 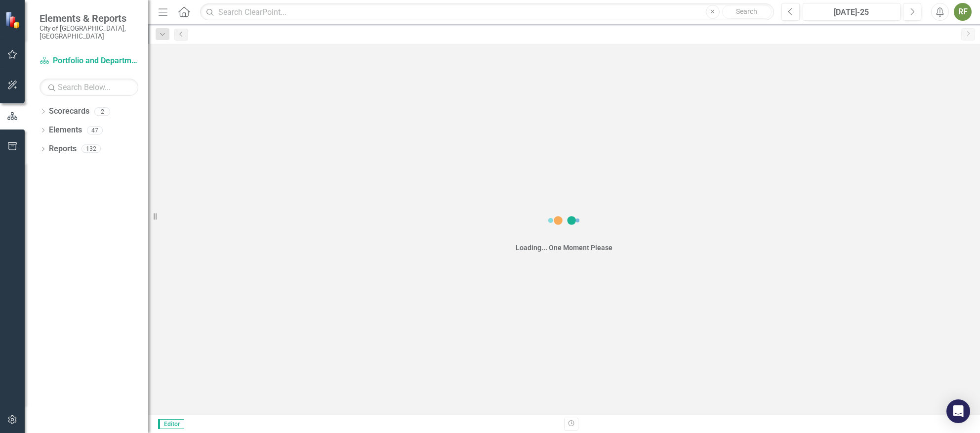 What do you see at coordinates (65, 130) in the screenshot?
I see `a: Elements` at bounding box center [65, 130].